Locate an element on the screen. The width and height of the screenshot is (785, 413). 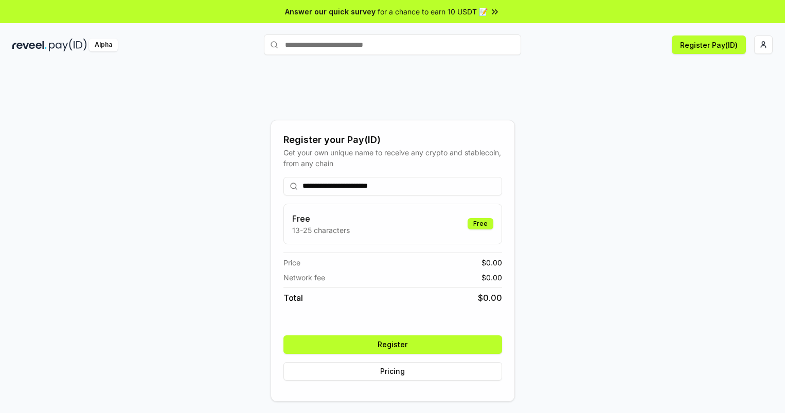
span: for a chance to earn 10 USDT 📝 is located at coordinates (433, 11).